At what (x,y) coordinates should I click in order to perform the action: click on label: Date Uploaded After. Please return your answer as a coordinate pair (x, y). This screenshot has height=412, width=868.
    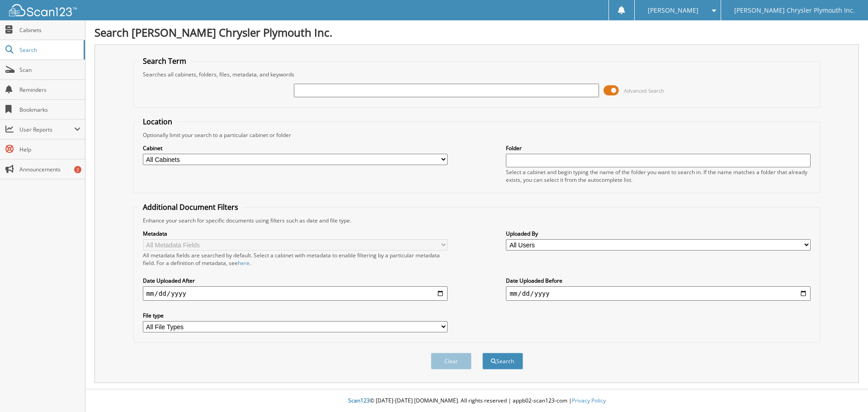
    Looking at the image, I should click on (296, 281).